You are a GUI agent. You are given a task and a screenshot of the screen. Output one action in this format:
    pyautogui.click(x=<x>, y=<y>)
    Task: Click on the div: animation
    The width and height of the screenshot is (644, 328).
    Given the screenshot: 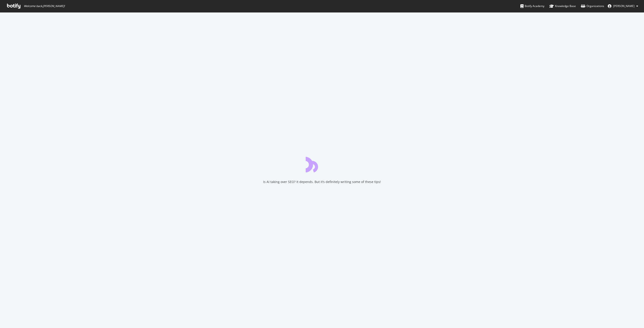 What is the action you would take?
    pyautogui.click(x=322, y=164)
    